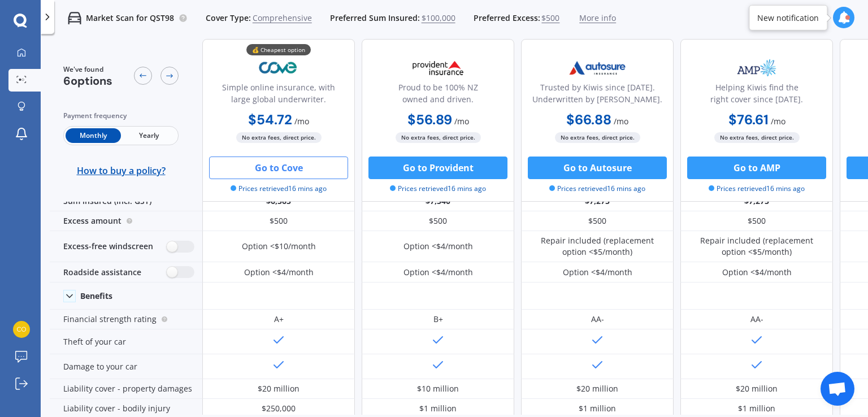 This screenshot has width=868, height=417. Describe the element at coordinates (787, 18) in the screenshot. I see `div: New notification` at that location.